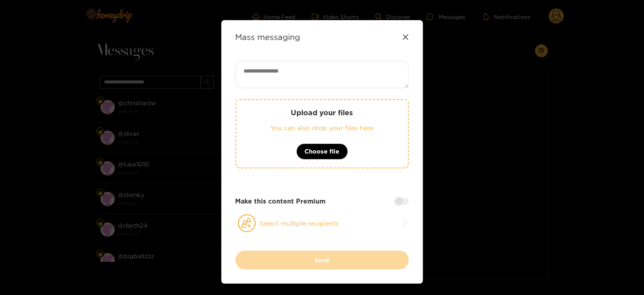  What do you see at coordinates (322, 260) in the screenshot?
I see `button: Send` at bounding box center [322, 260].